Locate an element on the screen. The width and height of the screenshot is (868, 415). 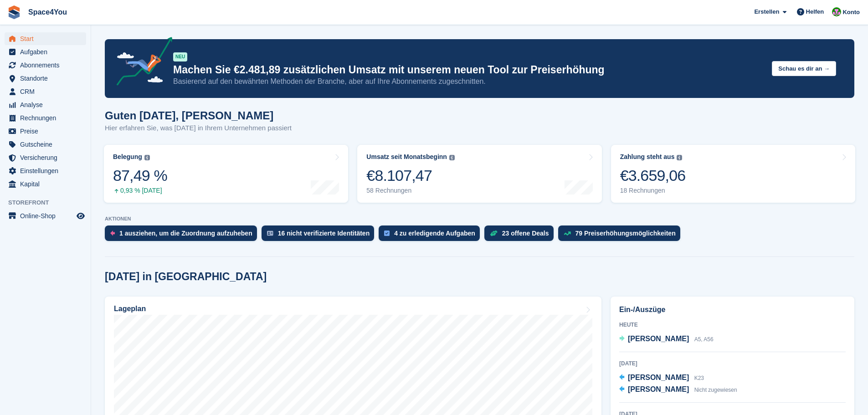
p: AKTIONEN is located at coordinates (479, 219).